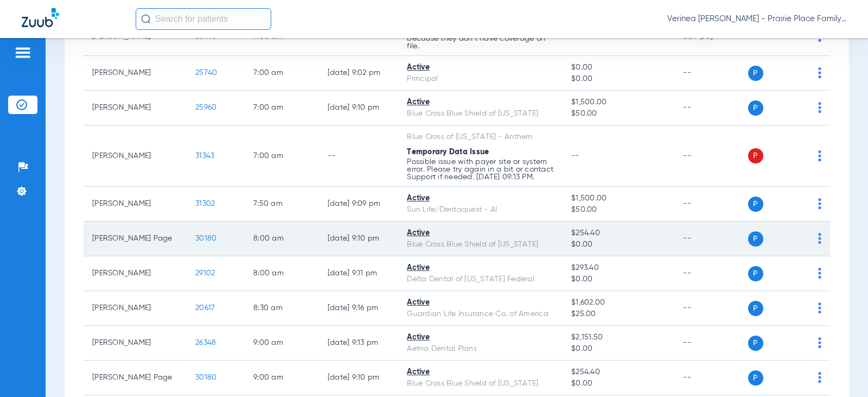 Image resolution: width=868 pixels, height=397 pixels. I want to click on span: $25.00, so click(619, 314).